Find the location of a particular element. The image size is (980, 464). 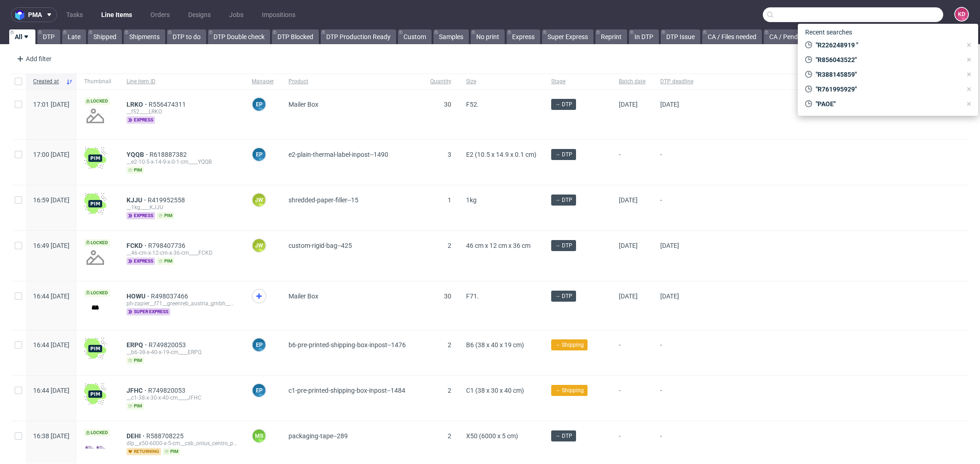

a: R556474311 is located at coordinates (168, 104).